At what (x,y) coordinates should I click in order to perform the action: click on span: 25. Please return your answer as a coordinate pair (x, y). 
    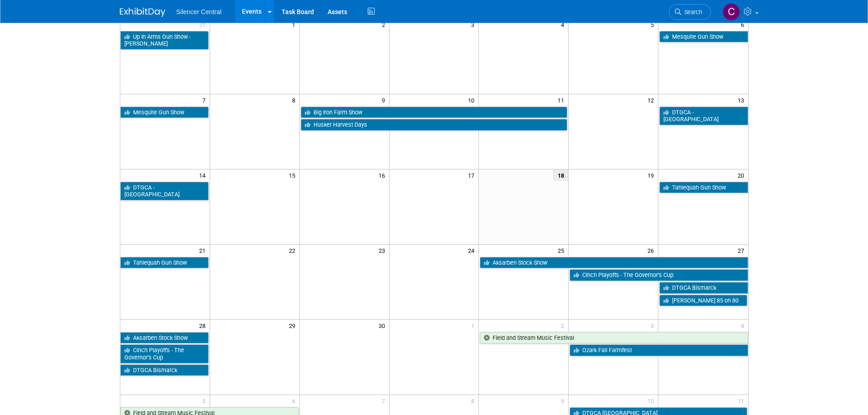
    Looking at the image, I should click on (562, 250).